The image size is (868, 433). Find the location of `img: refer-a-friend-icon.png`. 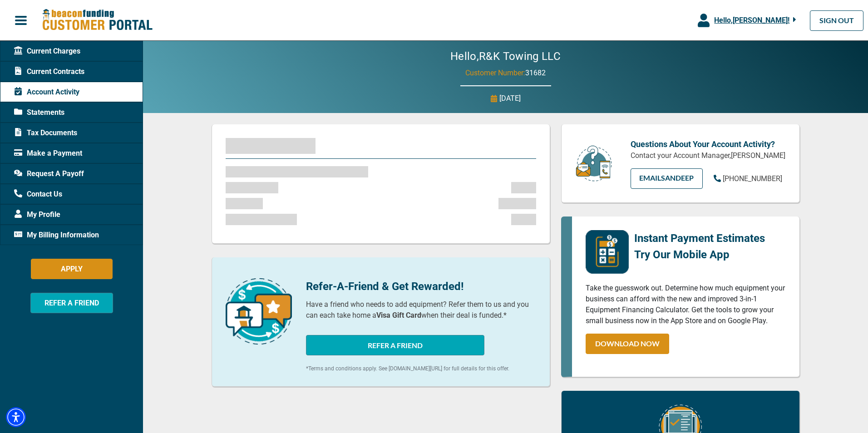

img: refer-a-friend-icon.png is located at coordinates (259, 311).